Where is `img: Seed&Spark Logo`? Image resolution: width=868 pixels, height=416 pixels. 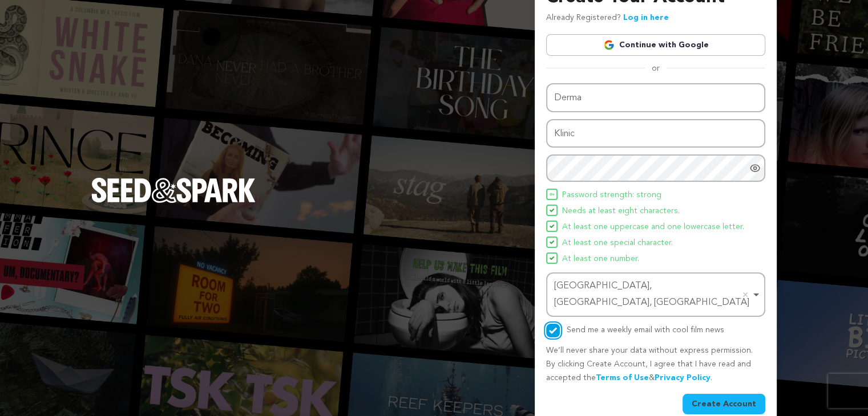
img: Seed&Spark Logo is located at coordinates (173, 190).